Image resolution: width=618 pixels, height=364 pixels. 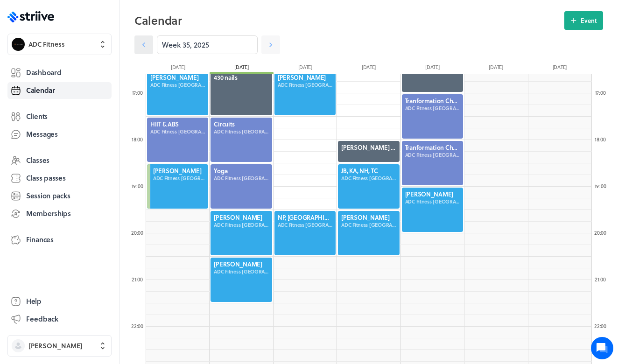 What do you see at coordinates (38, 160) in the screenshot?
I see `span: Classes` at bounding box center [38, 160].